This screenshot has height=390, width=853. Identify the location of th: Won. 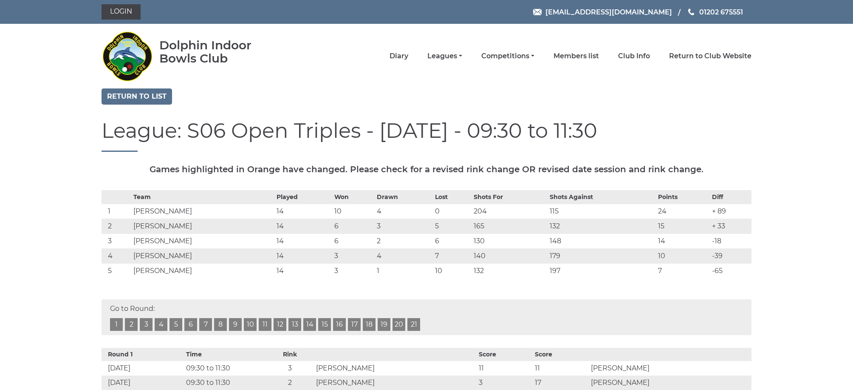
(354, 197).